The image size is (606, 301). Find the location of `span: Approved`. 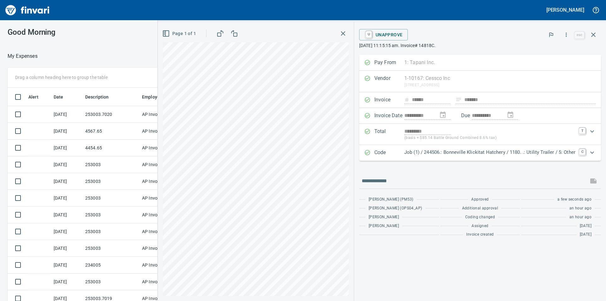

span: Approved is located at coordinates (480, 200).